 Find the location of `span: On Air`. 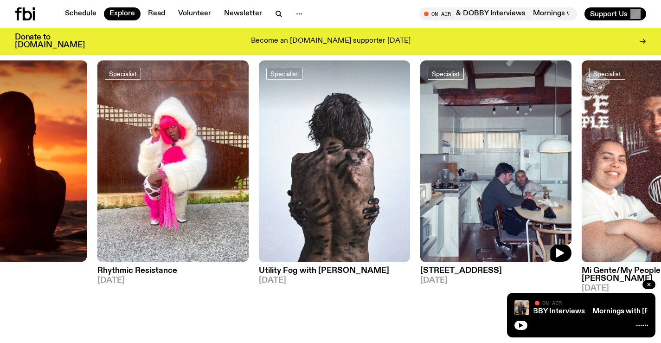

span: On Air is located at coordinates (552, 302).